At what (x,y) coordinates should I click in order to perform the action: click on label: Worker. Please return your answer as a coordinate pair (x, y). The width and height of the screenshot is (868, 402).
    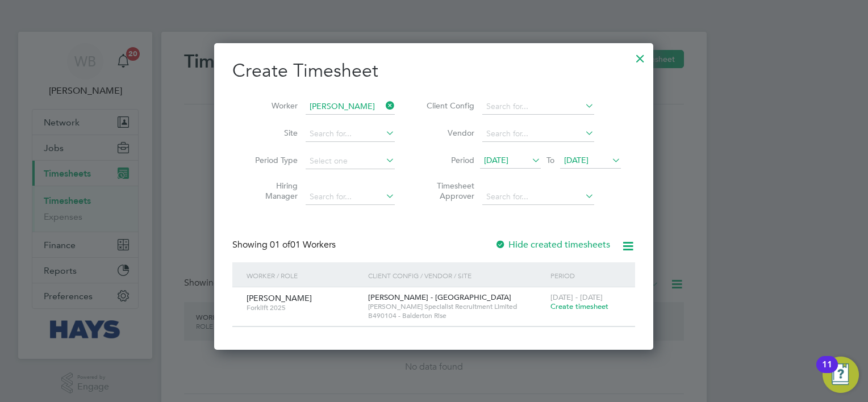
    Looking at the image, I should click on (272, 106).